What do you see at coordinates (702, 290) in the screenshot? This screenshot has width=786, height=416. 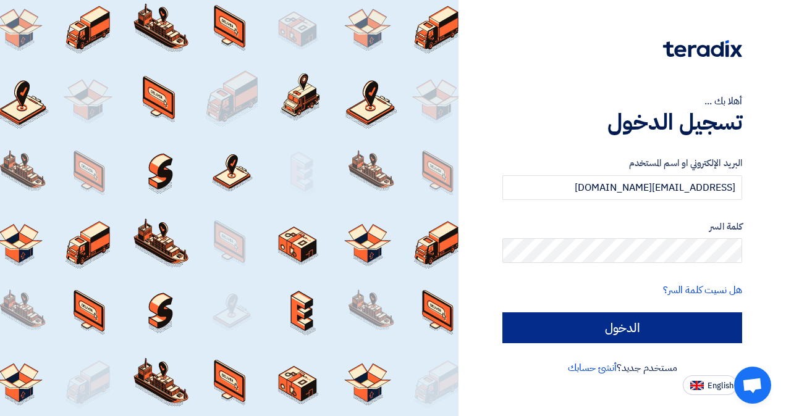 I see `a: هل نسيت كلمة السر؟` at bounding box center [702, 290].